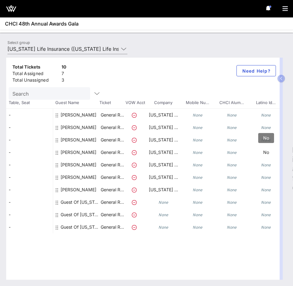  What do you see at coordinates (266, 152) in the screenshot?
I see `p: No` at bounding box center [266, 152].